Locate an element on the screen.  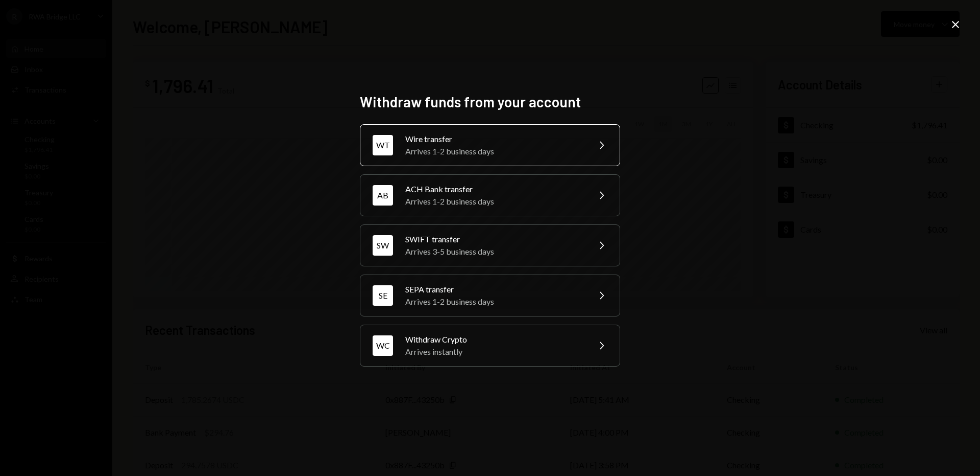
div: ACH Bank transfer is located at coordinates (494, 189).